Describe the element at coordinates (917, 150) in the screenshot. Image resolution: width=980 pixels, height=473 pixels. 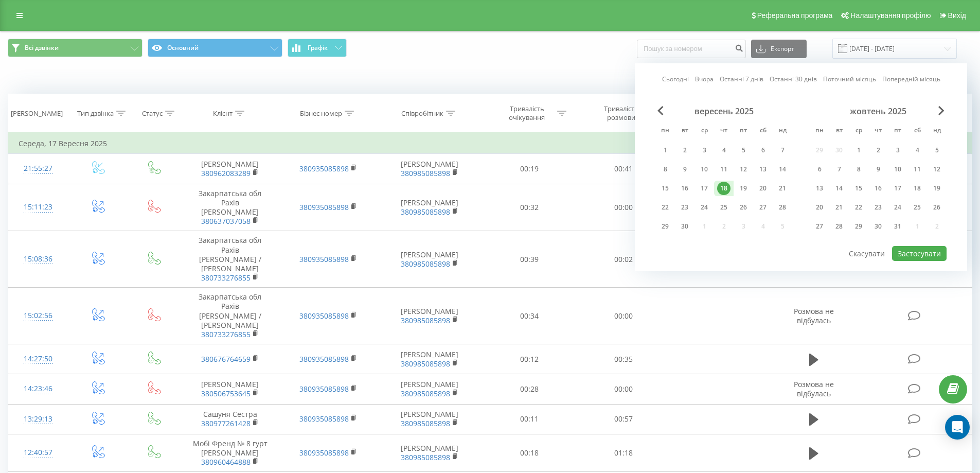
I see `div: сб 4 жовт 2025 р.` at that location.